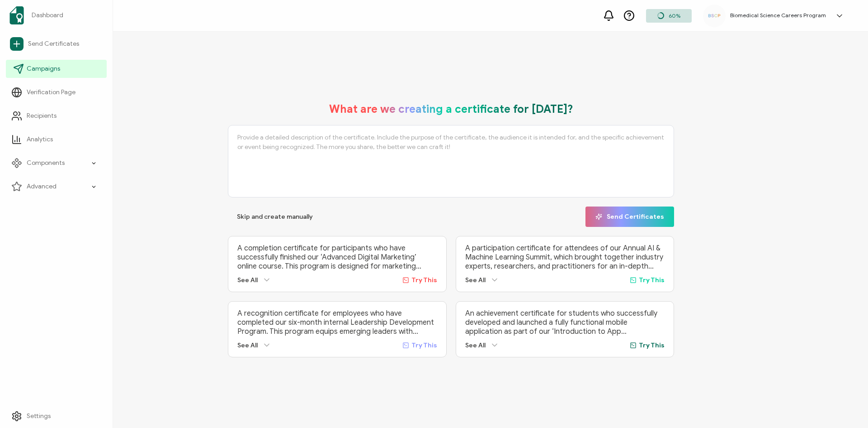  What do you see at coordinates (56, 44) in the screenshot?
I see `a: Send Certificates` at bounding box center [56, 44].